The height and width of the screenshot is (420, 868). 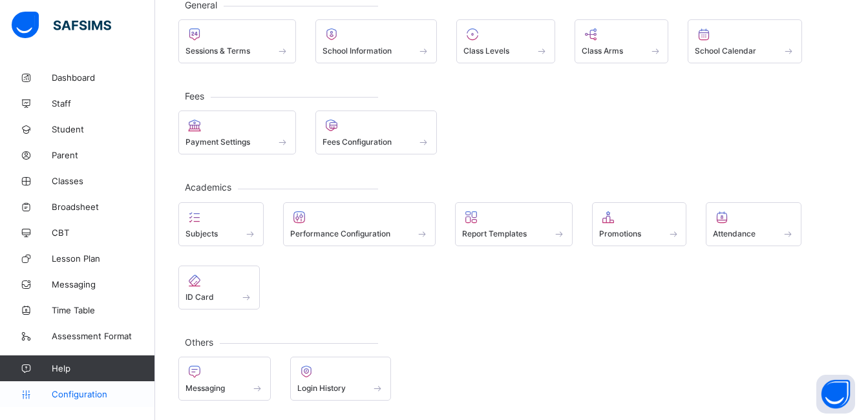 I want to click on span: Attendance, so click(x=734, y=233).